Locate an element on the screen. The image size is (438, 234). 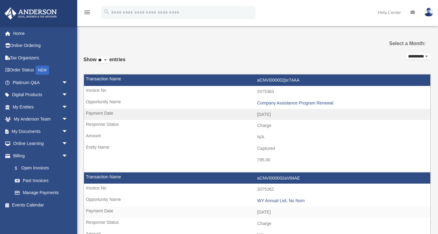
a: Past Invoices is located at coordinates (41, 180).